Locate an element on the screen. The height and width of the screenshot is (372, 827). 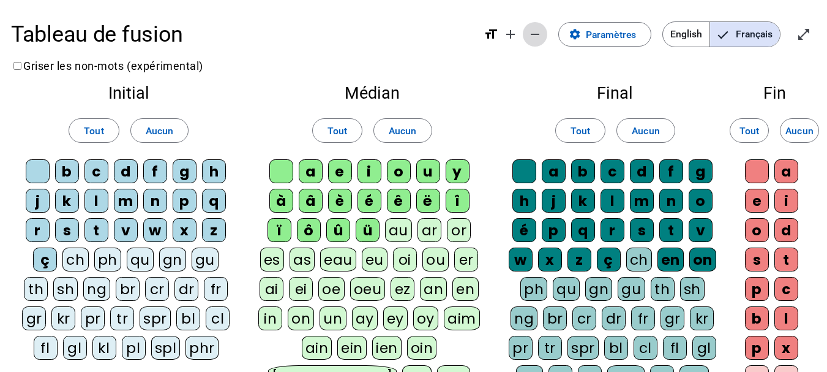
div: oe is located at coordinates (331, 288).